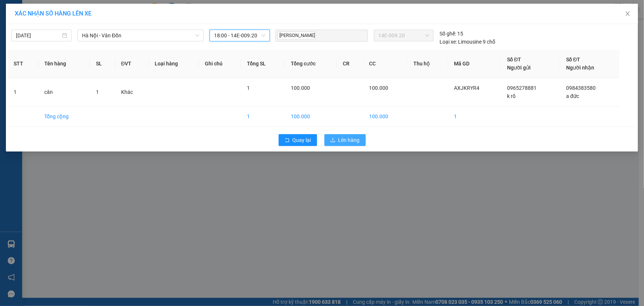 The width and height of the screenshot is (644, 306). Describe the element at coordinates (287, 140) in the screenshot. I see `span: rollback` at that location.